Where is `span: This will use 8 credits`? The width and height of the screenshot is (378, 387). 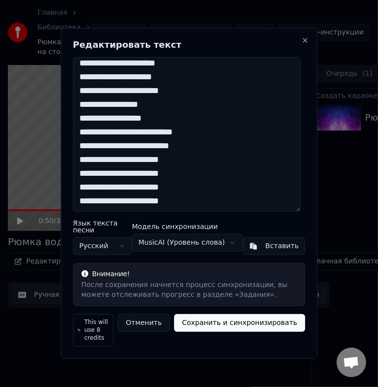
span: This will use 8 credits is located at coordinates (96, 330).